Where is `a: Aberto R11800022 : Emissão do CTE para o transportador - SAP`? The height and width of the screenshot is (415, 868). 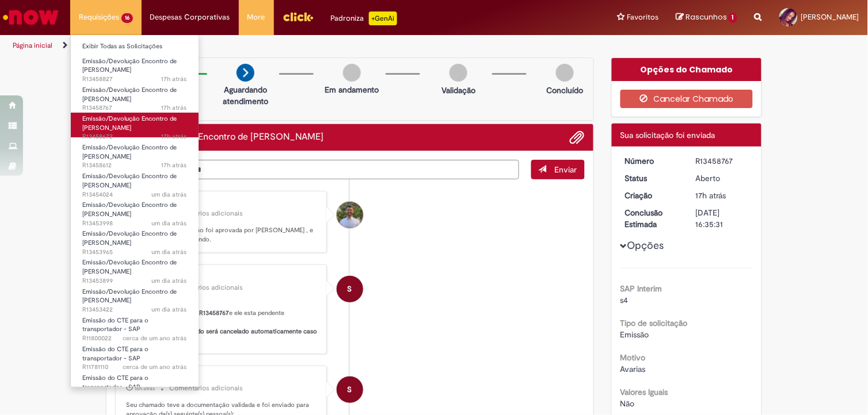 a: Aberto R11800022 : Emissão do CTE para o transportador - SAP is located at coordinates (135, 327).